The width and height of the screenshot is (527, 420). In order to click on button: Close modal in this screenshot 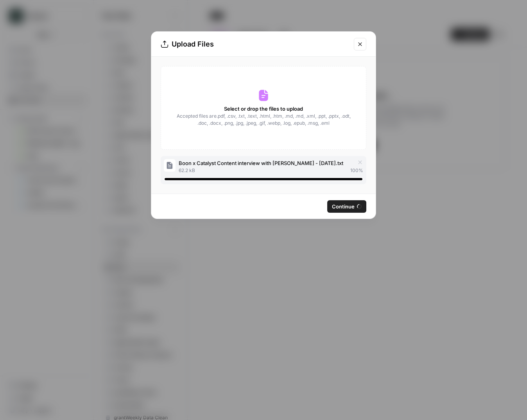, I will do `click(360, 44)`.